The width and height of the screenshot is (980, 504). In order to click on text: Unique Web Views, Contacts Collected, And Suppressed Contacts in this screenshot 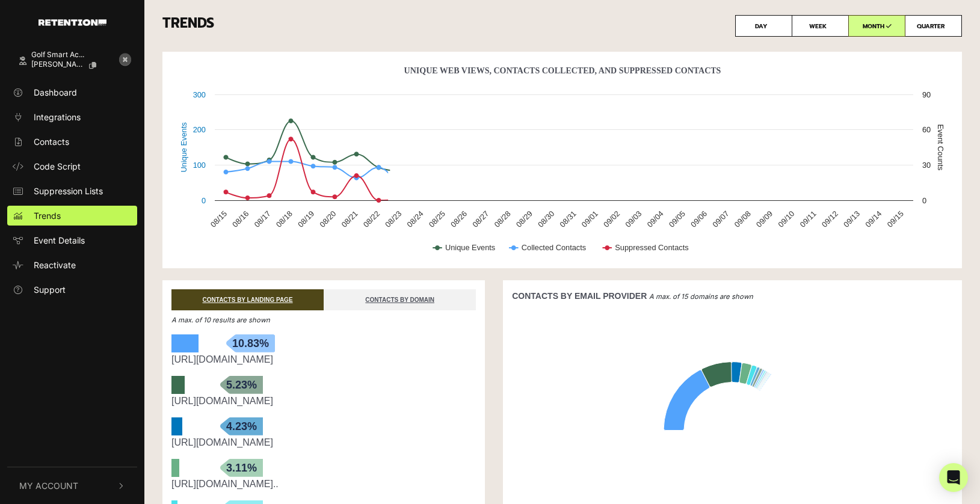, I will do `click(562, 71)`.